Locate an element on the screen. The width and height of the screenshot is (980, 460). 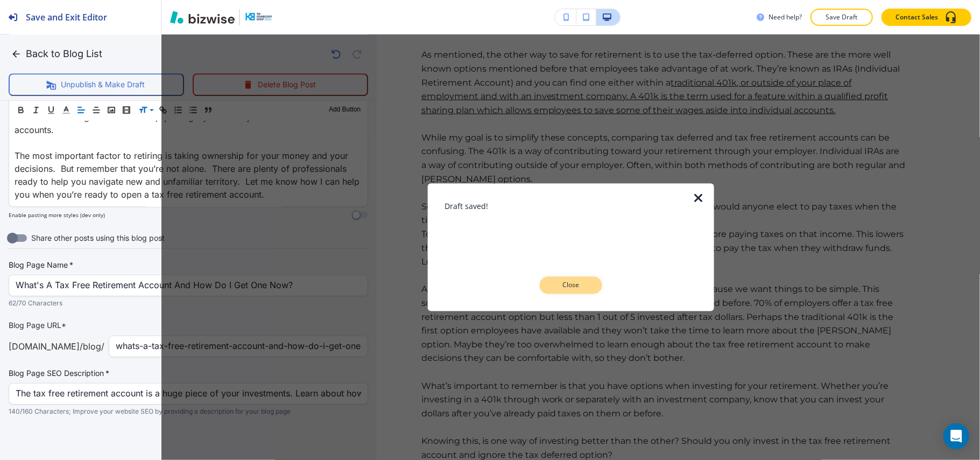
span: Share other posts using this blog post is located at coordinates (98, 238).